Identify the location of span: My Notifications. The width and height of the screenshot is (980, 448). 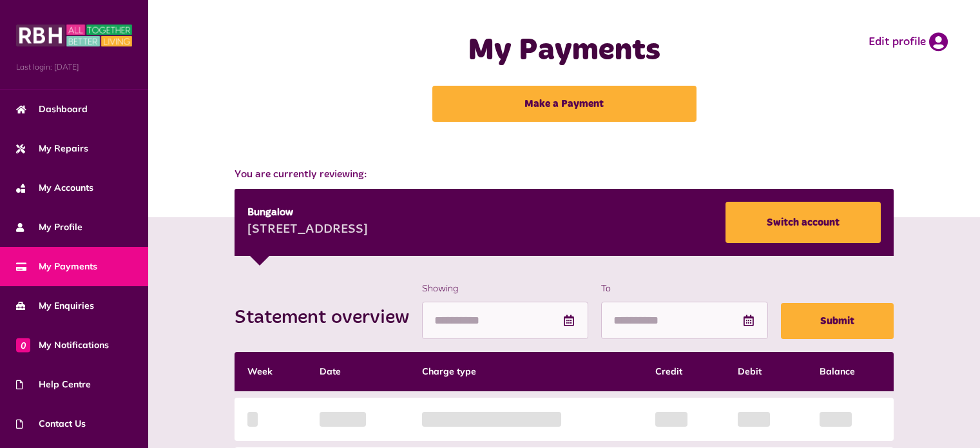
(62, 345).